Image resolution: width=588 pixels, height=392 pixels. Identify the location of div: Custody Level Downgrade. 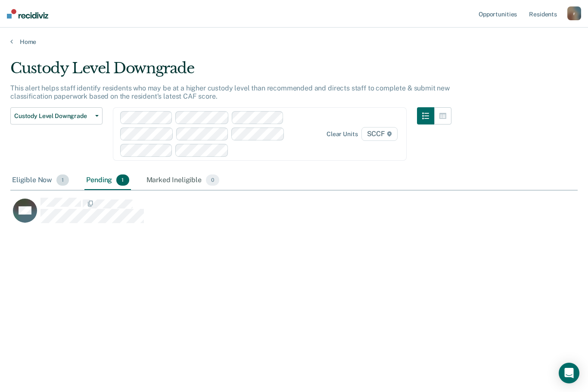
(231, 72).